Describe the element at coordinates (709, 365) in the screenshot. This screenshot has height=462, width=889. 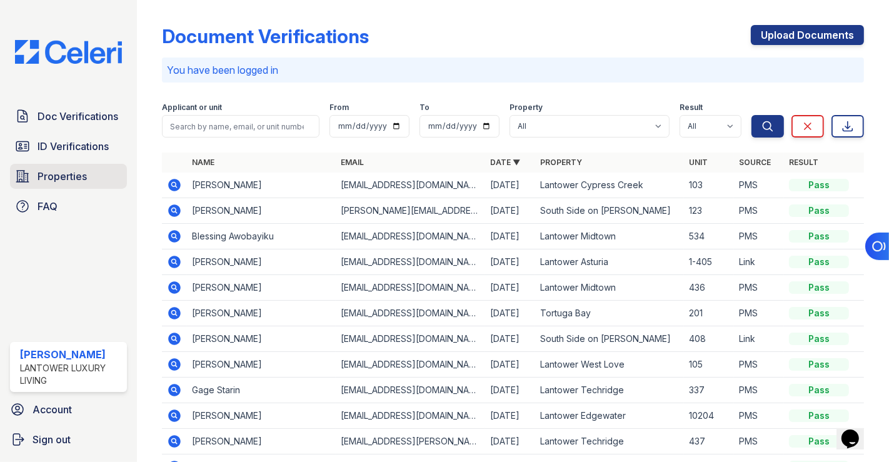
I see `td: 105` at that location.